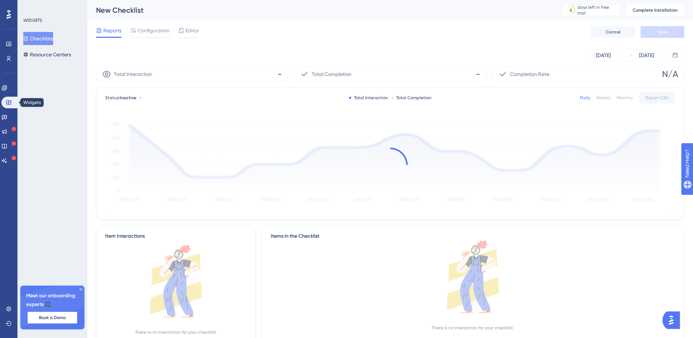  What do you see at coordinates (133, 74) in the screenshot?
I see `span: Total Interaction` at bounding box center [133, 74].